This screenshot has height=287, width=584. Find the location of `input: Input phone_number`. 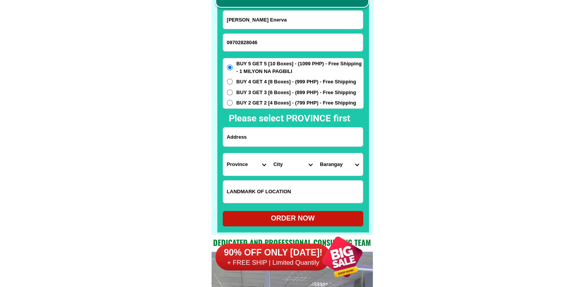

input: Input phone_number is located at coordinates (293, 42).